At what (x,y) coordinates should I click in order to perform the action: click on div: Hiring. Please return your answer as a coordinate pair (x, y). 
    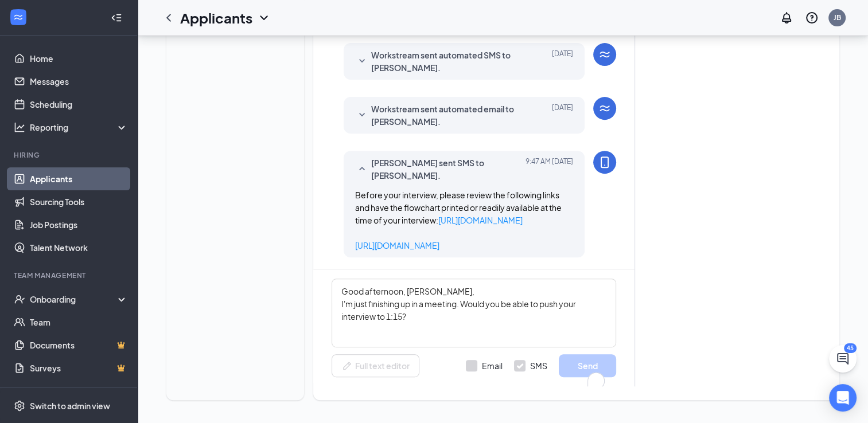
    Looking at the image, I should click on (70, 155).